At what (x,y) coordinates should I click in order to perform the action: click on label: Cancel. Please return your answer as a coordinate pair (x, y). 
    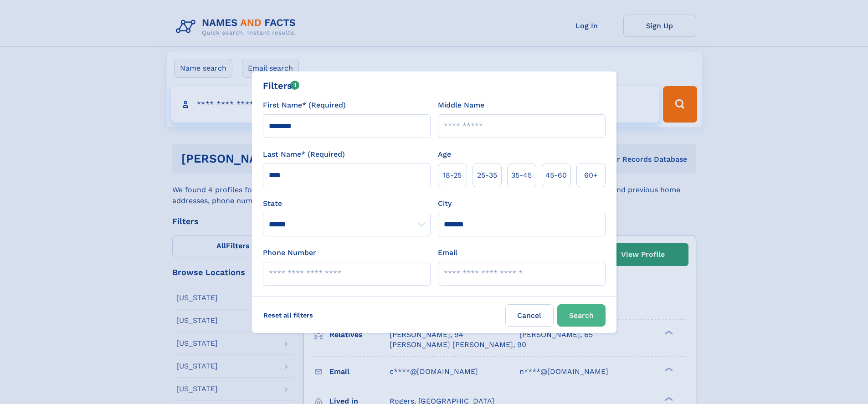
    Looking at the image, I should click on (529, 315).